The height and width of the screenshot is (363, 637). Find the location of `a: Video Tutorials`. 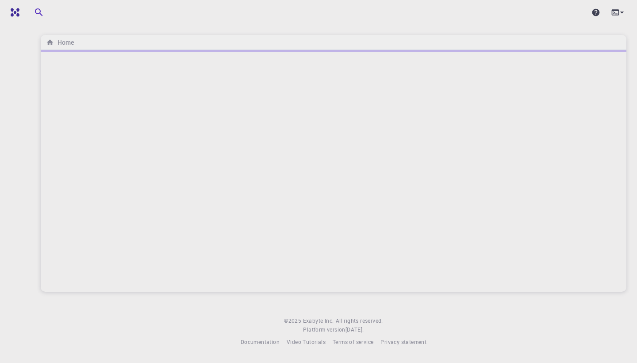

a: Video Tutorials is located at coordinates (306, 342).